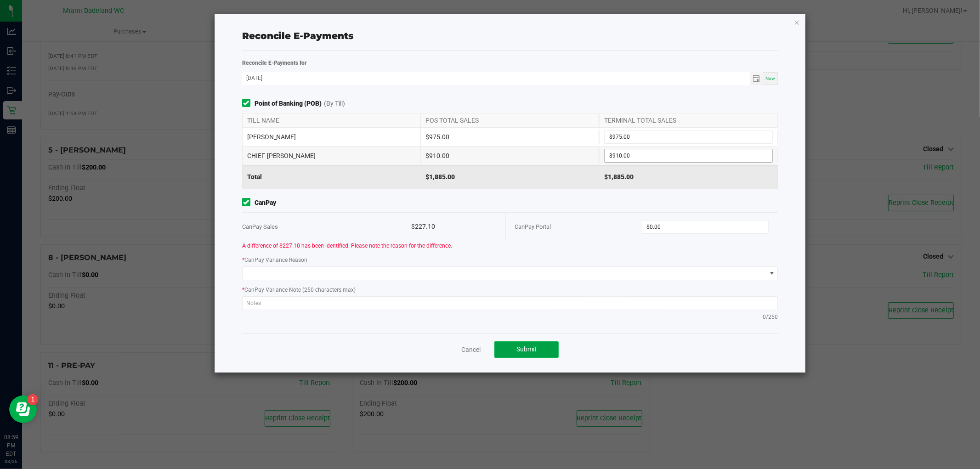 The height and width of the screenshot is (469, 980). I want to click on div: TERMINAL TOTAL SALES, so click(688, 121).